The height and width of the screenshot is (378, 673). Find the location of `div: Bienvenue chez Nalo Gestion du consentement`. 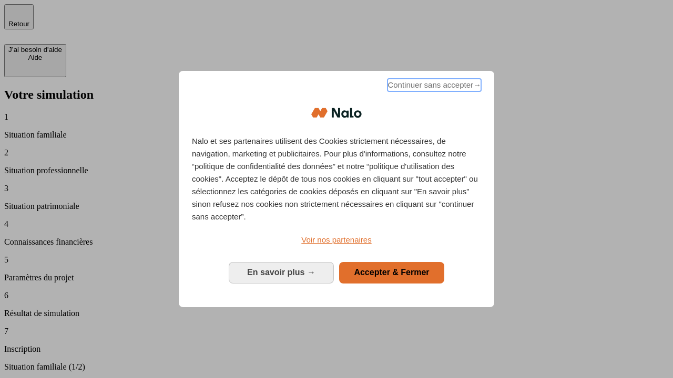

div: Bienvenue chez Nalo Gestion du consentement is located at coordinates (336, 189).